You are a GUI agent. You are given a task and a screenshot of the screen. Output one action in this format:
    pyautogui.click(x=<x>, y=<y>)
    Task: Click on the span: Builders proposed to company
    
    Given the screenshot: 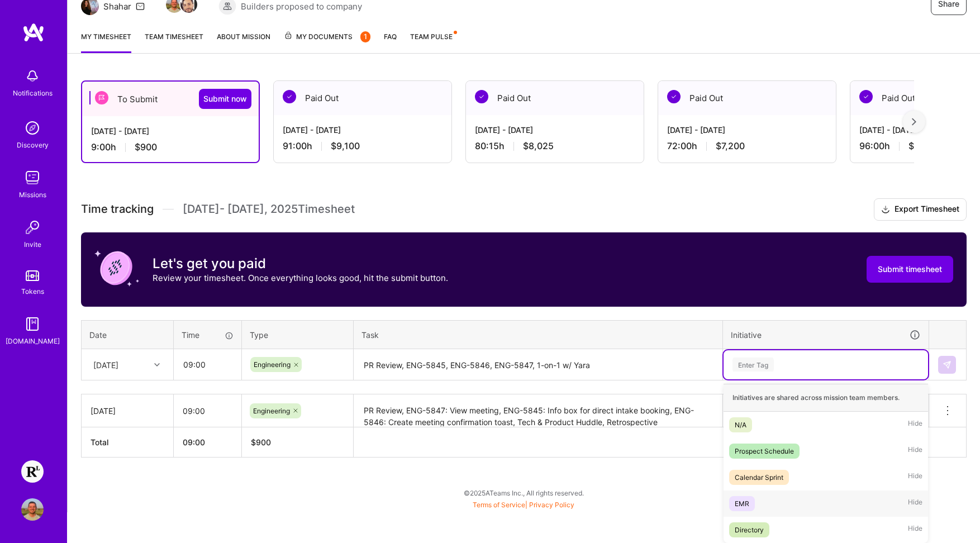 What is the action you would take?
    pyautogui.click(x=301, y=6)
    